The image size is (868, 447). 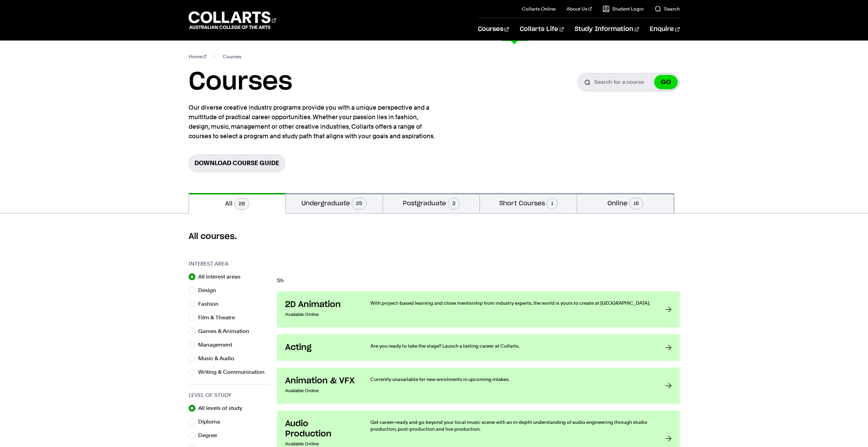 What do you see at coordinates (242, 204) in the screenshot?
I see `span: 28` at bounding box center [242, 204].